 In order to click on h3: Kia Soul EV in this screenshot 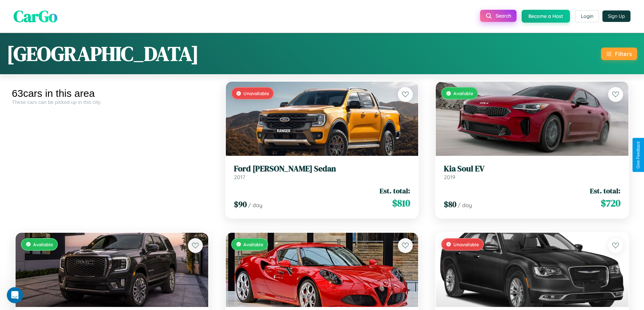, I will do `click(532, 169)`.